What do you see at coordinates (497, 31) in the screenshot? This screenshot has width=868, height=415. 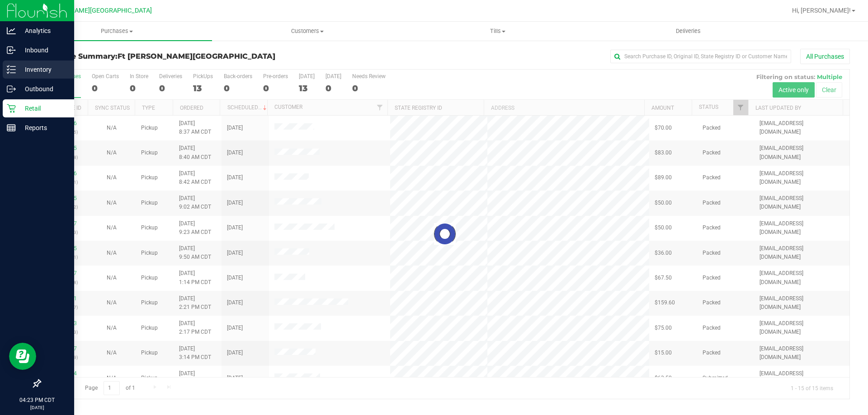 I see `a: Tills` at bounding box center [497, 31].